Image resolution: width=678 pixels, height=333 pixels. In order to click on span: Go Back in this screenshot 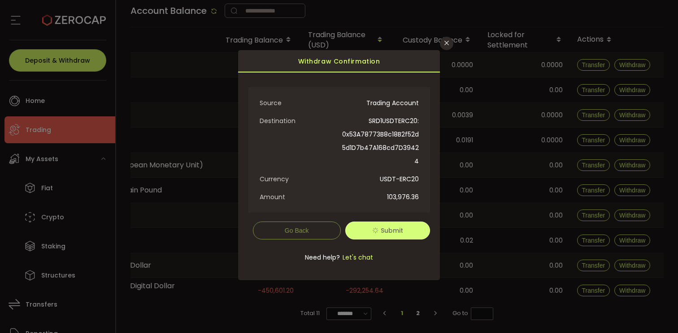, I will do `click(297, 231)`.